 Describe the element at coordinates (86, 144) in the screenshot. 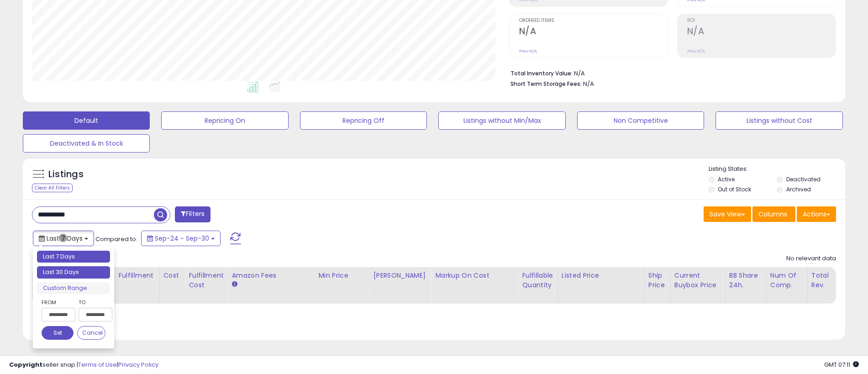

I see `button: Deactivated & In Stock` at that location.